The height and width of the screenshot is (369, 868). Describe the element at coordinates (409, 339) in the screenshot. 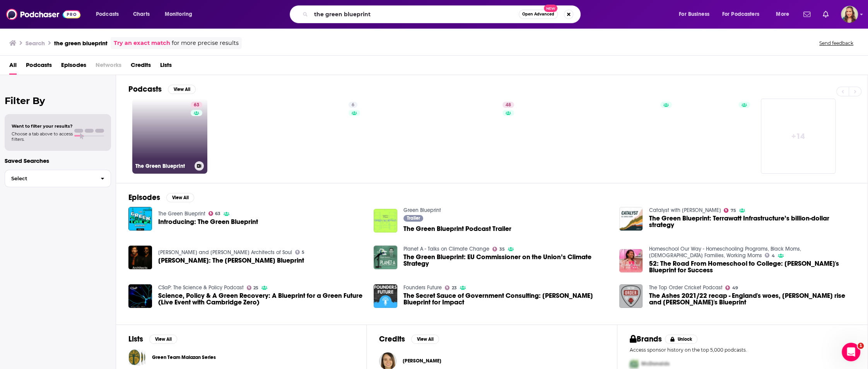

I see `a: CreditsView All` at that location.